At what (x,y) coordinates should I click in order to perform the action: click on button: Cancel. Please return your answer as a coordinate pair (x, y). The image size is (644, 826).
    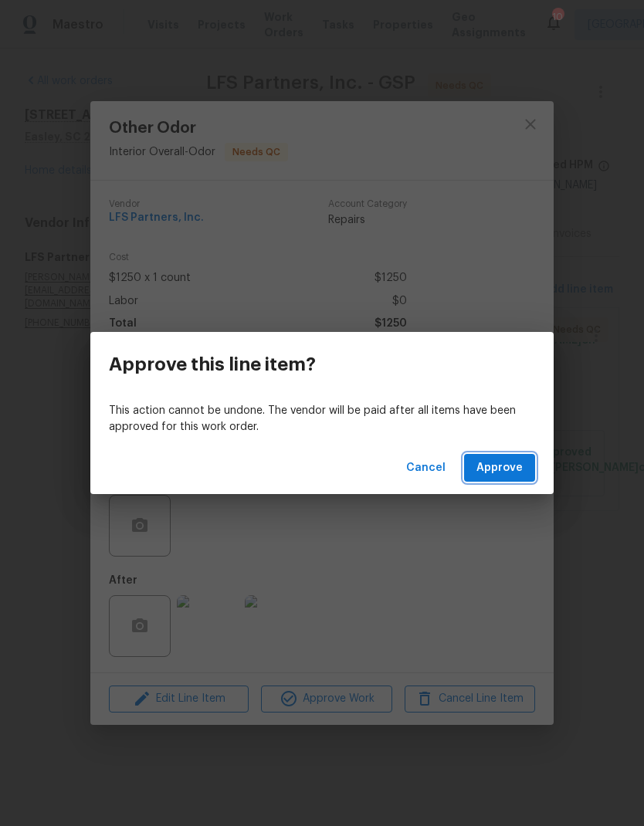
    Looking at the image, I should click on (426, 468).